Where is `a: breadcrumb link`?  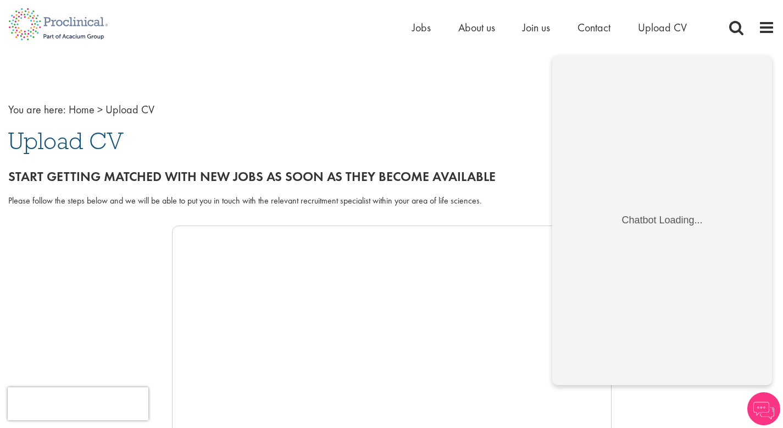
a: breadcrumb link is located at coordinates (81, 109).